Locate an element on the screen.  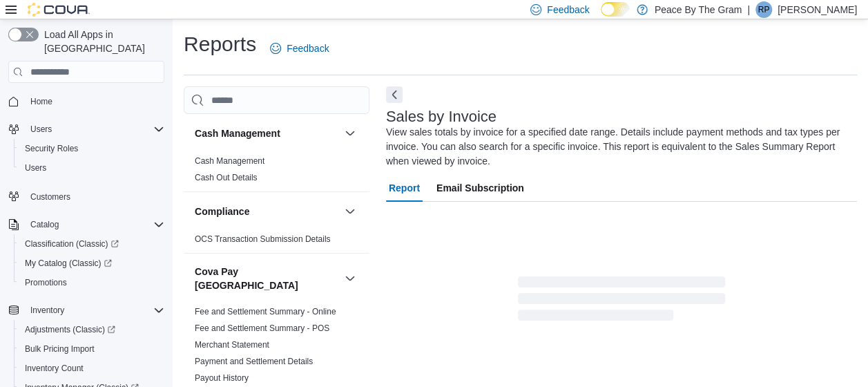
a: Feedback is located at coordinates (299, 49).